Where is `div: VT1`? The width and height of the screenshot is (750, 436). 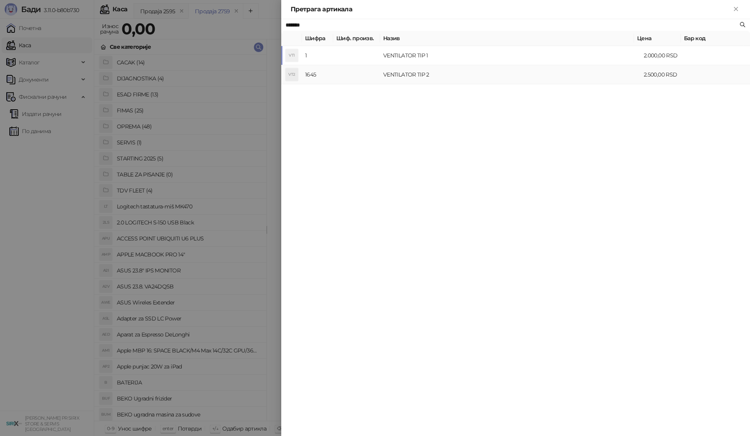
div: VT1 is located at coordinates (292, 55).